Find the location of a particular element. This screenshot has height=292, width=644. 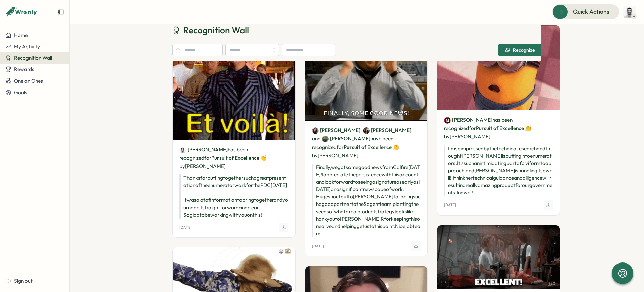

button: Kyle Peterson is located at coordinates (630, 12).